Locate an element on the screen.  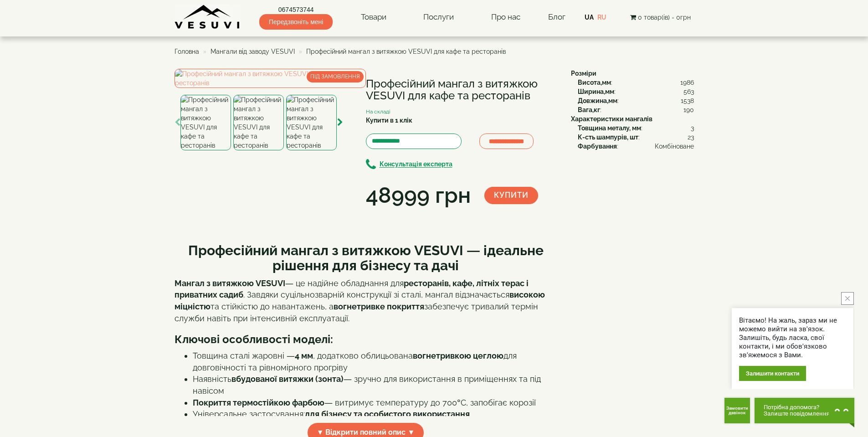
strong: вогнетривке покриття is located at coordinates (379, 306).